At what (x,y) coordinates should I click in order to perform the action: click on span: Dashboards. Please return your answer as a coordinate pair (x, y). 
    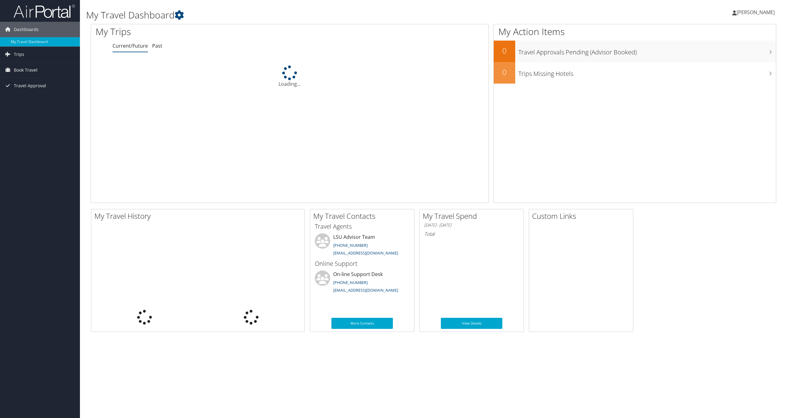
    Looking at the image, I should click on (26, 30).